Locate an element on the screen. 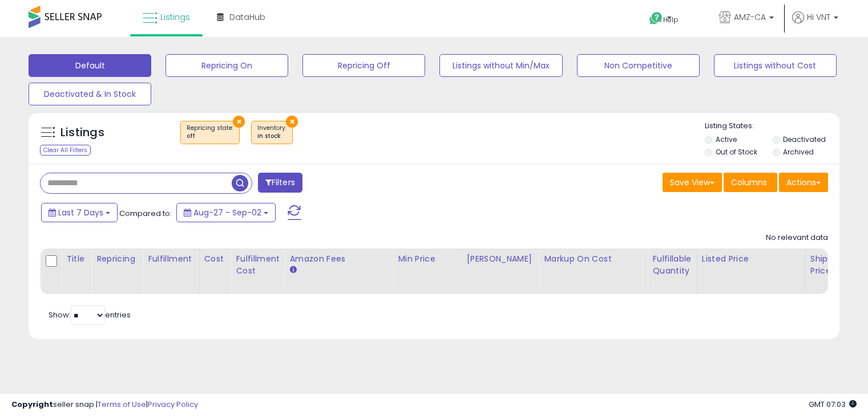 This screenshot has height=416, width=868. button: Save View is located at coordinates (692, 183).